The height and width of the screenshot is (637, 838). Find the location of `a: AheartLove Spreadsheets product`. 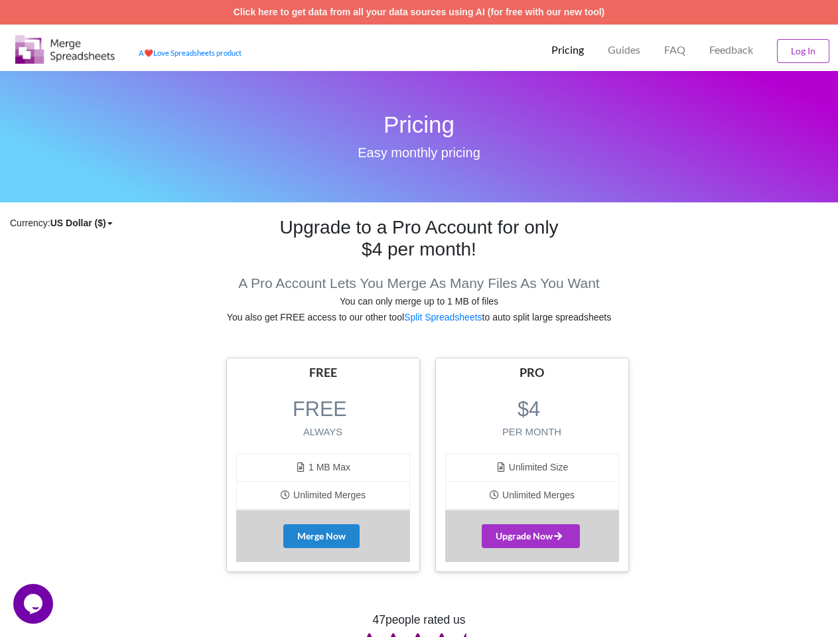

a: AheartLove Spreadsheets product is located at coordinates (190, 52).